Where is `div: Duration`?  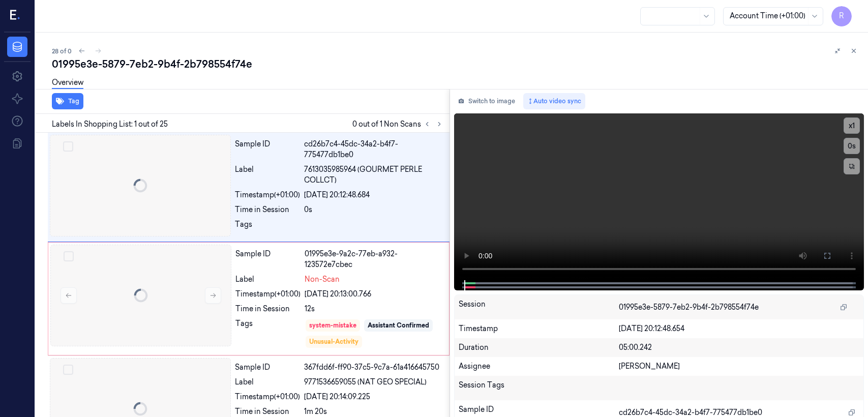
div: Duration is located at coordinates (538, 347).